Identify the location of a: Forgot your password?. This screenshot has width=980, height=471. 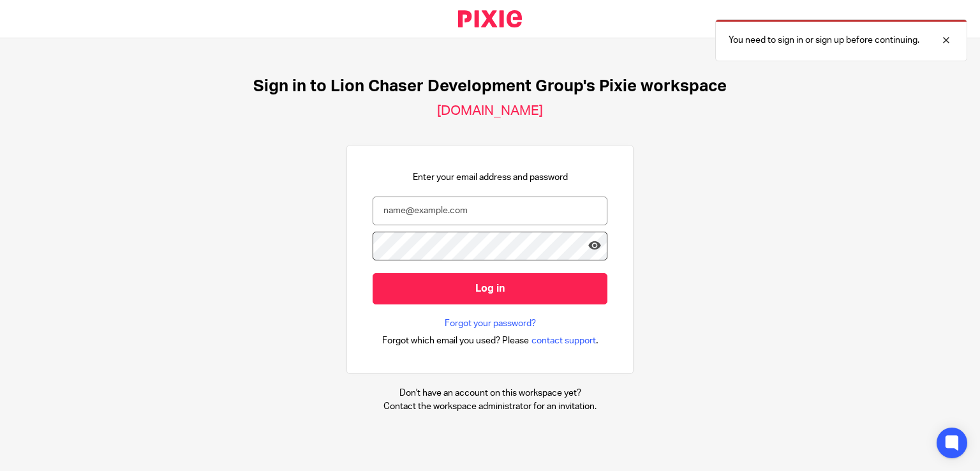
(490, 324).